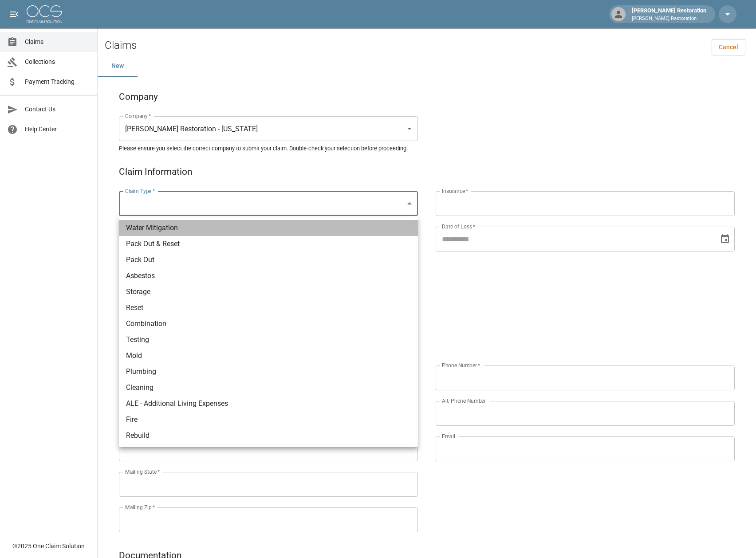  What do you see at coordinates (268, 388) in the screenshot?
I see `li: Cleaning` at bounding box center [268, 388].